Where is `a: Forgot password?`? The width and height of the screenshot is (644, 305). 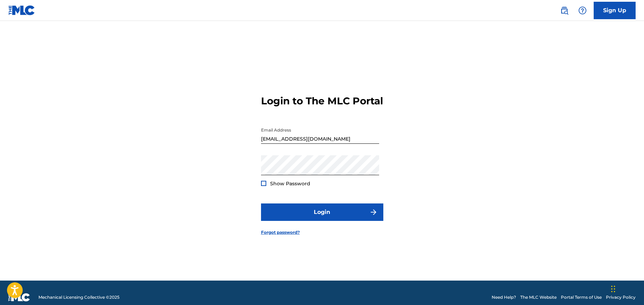
a: Forgot password? is located at coordinates (280, 233).